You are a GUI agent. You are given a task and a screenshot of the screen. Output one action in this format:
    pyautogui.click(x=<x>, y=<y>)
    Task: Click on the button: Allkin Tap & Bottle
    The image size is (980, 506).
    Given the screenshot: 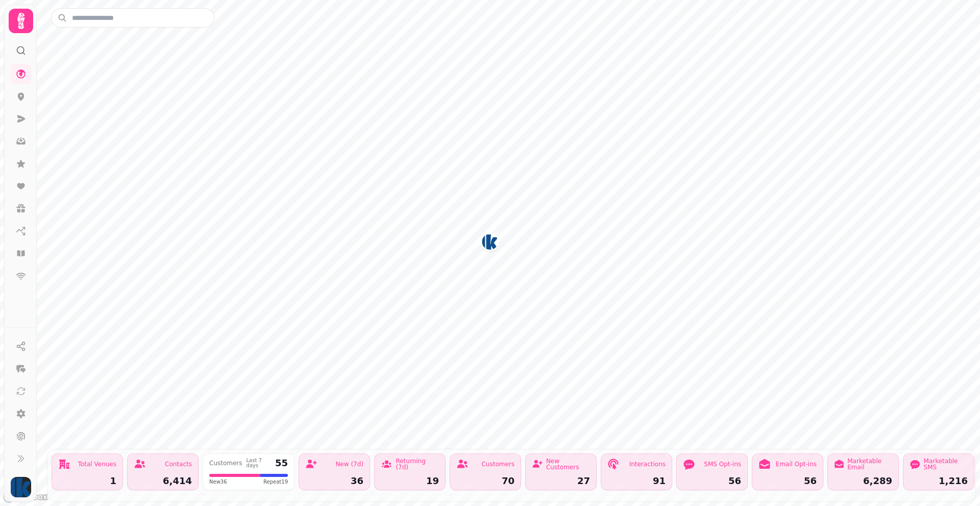 What is the action you would take?
    pyautogui.click(x=490, y=241)
    